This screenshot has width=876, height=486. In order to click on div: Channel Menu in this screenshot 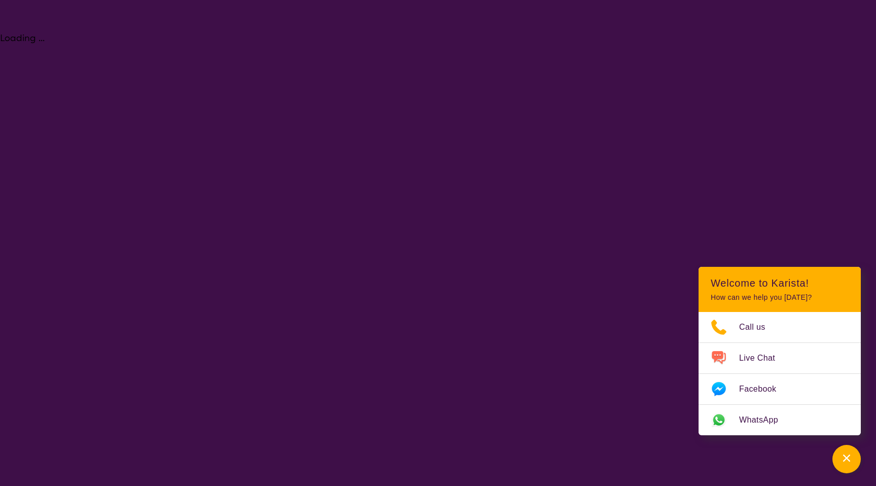, I will do `click(780, 351)`.